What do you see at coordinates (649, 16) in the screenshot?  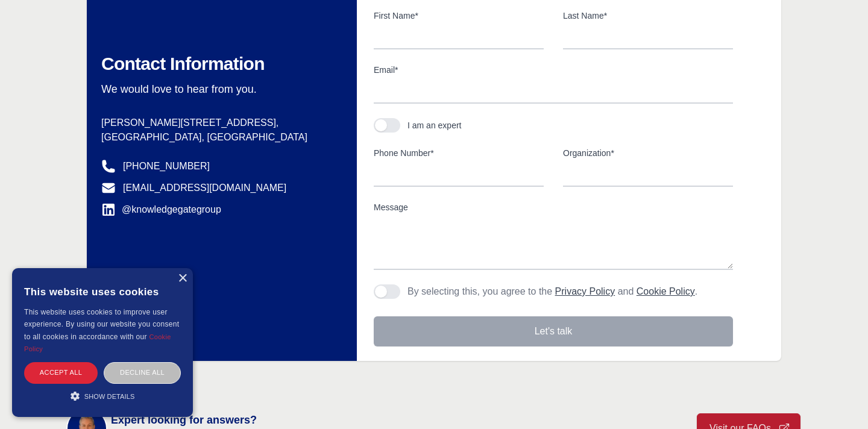 I see `label: Last Name*` at bounding box center [649, 16].